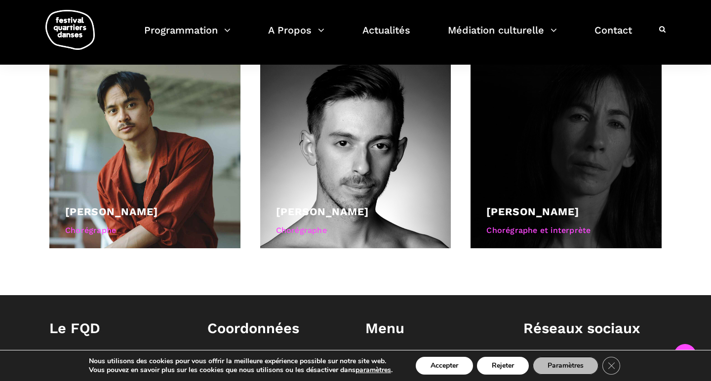 The height and width of the screenshot is (381, 711). What do you see at coordinates (296, 36) in the screenshot?
I see `a: A Propos` at bounding box center [296, 36].